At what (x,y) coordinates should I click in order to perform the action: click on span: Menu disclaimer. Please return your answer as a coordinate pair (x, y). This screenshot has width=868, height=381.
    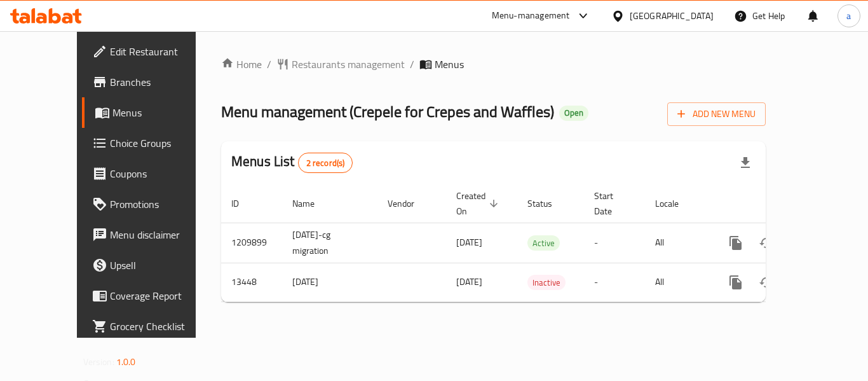
    Looking at the image, I should click on (161, 235).